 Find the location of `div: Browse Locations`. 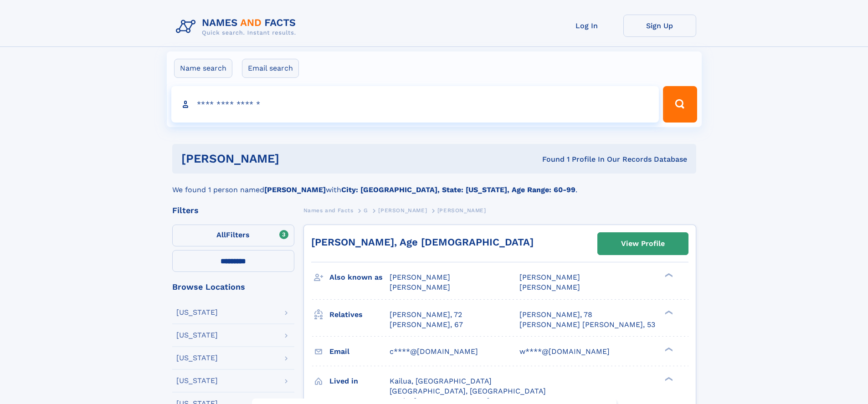

div: Browse Locations is located at coordinates (233, 287).